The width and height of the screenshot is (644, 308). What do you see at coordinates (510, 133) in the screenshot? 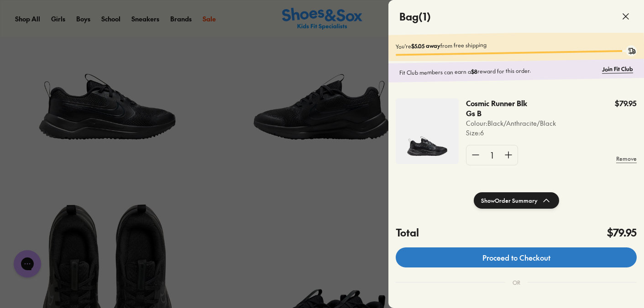
I see `p: Size : 6` at bounding box center [510, 133].